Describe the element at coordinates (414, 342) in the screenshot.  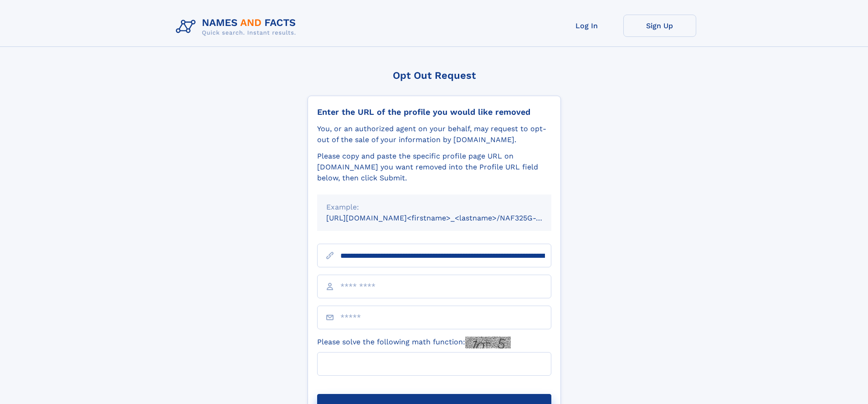
I see `label: Please solve the following math function:` at that location.